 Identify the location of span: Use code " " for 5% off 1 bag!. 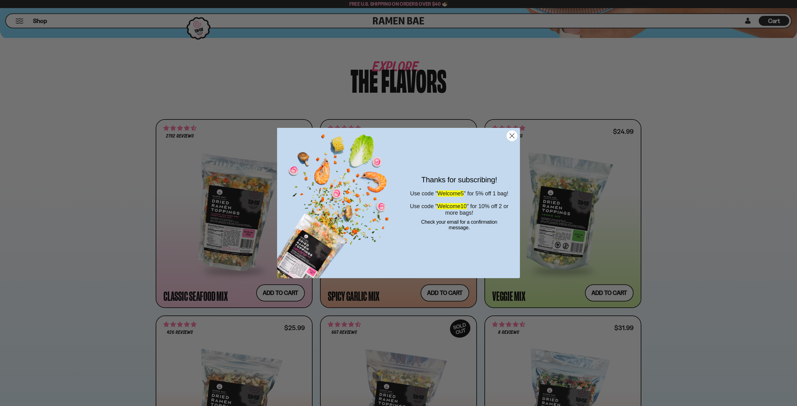
(459, 194).